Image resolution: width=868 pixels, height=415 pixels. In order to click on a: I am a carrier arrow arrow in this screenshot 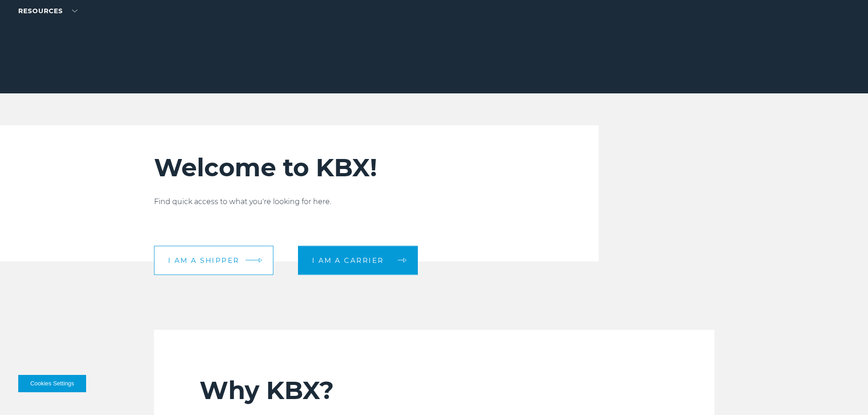, I will do `click(358, 260)`.